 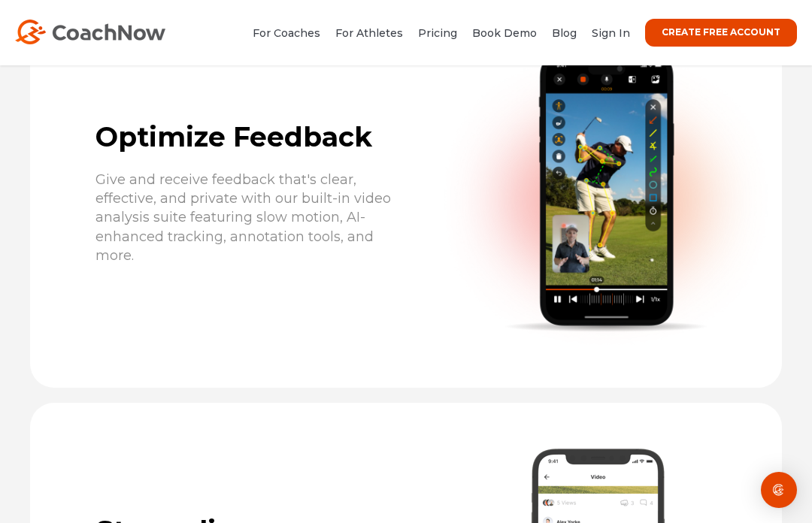 I want to click on a: CREATE FREE ACCOUNT, so click(x=721, y=33).